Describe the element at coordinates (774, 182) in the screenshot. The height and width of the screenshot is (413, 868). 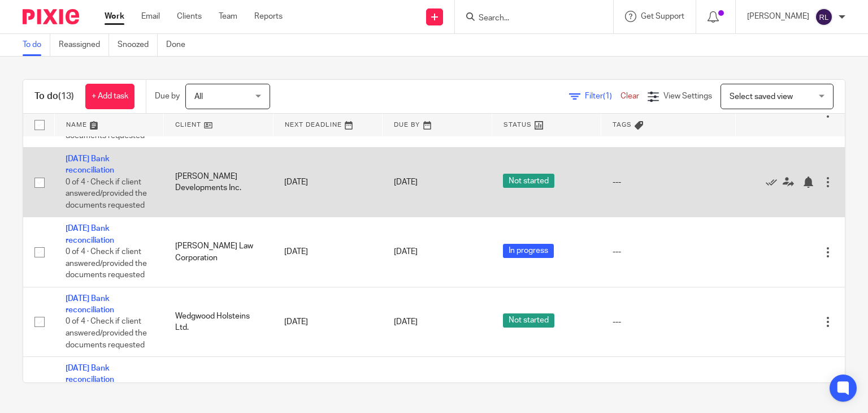
I see `a: Mark as done` at that location.